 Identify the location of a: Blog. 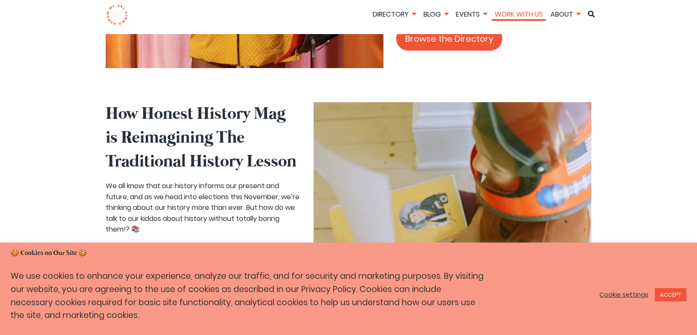
(436, 14).